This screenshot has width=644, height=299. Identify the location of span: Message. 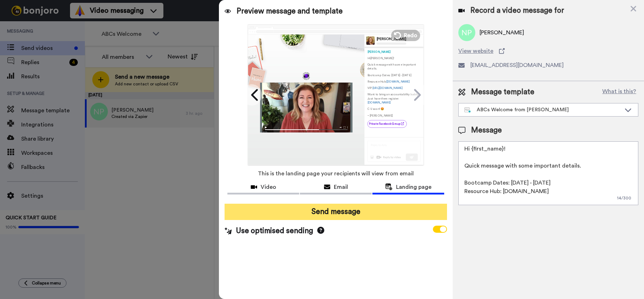
(487, 131).